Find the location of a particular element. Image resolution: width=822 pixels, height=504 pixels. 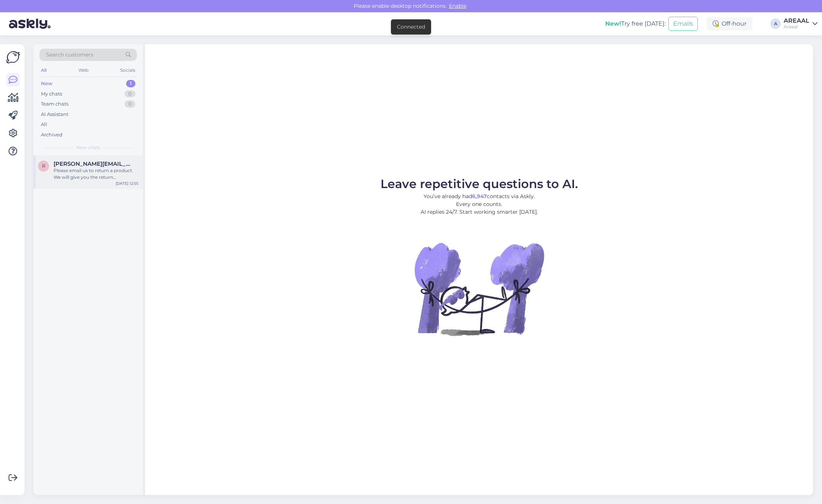

div: Archived is located at coordinates (52, 135).